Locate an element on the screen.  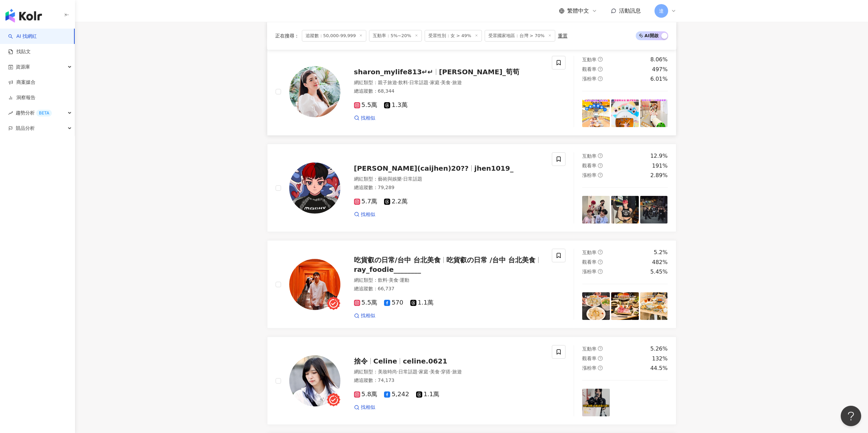
div: 12.9% is located at coordinates (659, 156).